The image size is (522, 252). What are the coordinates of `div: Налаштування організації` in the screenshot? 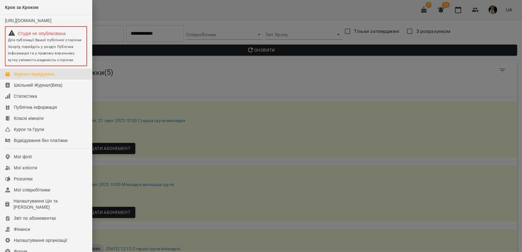 It's located at (41, 240).